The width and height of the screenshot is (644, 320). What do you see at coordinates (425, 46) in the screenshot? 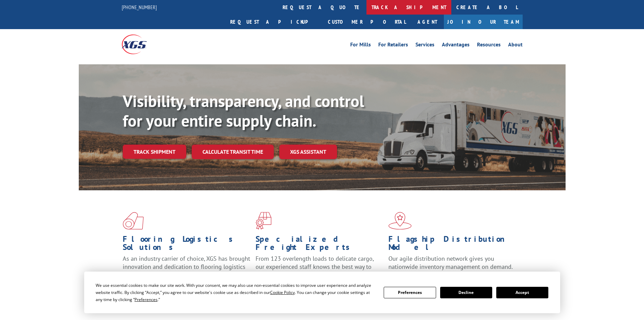
I see `a: Services` at bounding box center [425, 46].